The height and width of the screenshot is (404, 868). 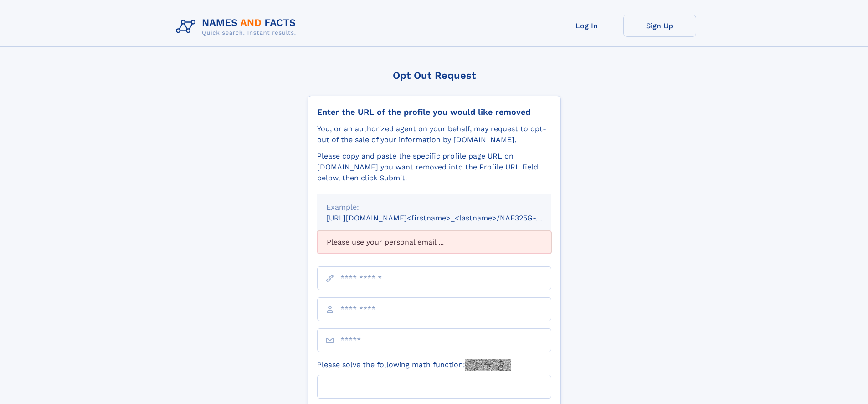 I want to click on div: Example:, so click(x=434, y=208).